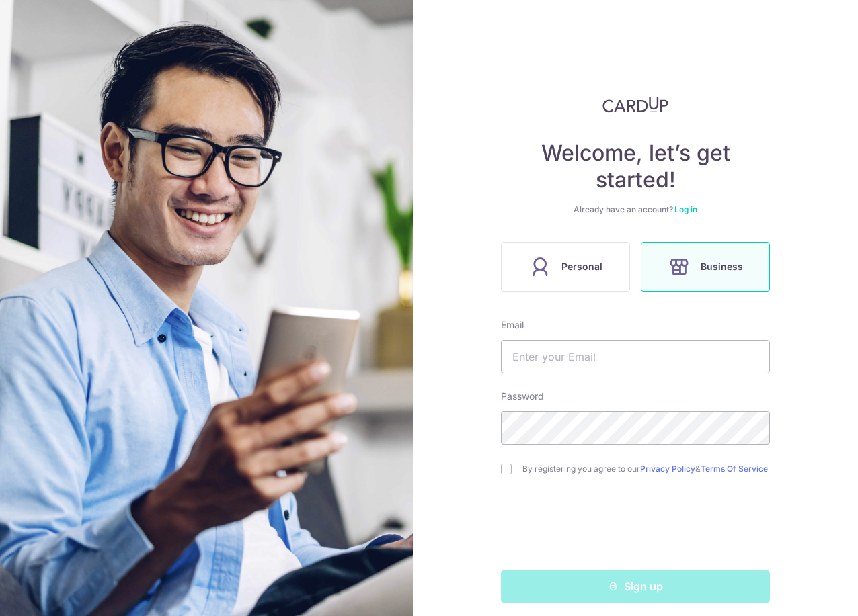 The image size is (858, 616). What do you see at coordinates (635, 357) in the screenshot?
I see `input: Enter your Email` at bounding box center [635, 357].